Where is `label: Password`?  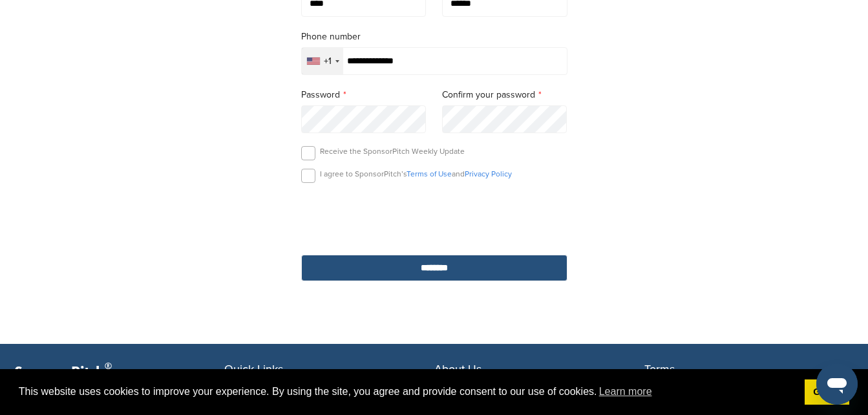 label: Password is located at coordinates (364, 95).